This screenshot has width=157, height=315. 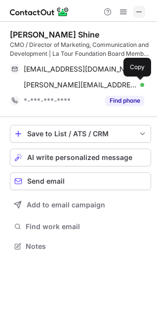 What do you see at coordinates (80, 157) in the screenshot?
I see `button: AI write personalized message` at bounding box center [80, 157].